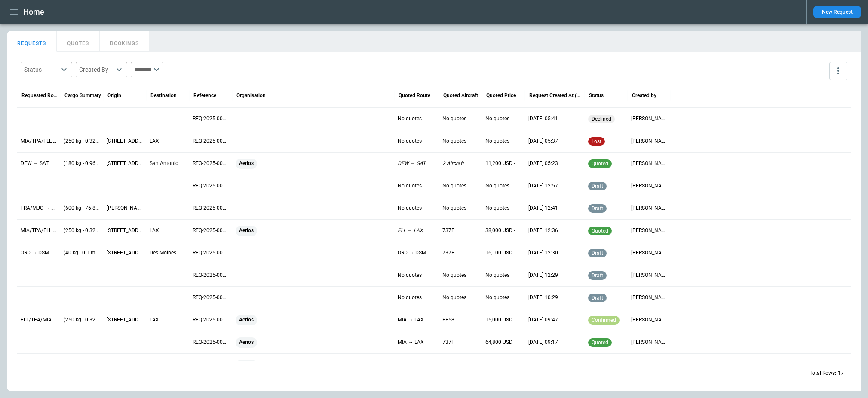 The image size is (868, 398). I want to click on div: No a/c availability, so click(601, 119).